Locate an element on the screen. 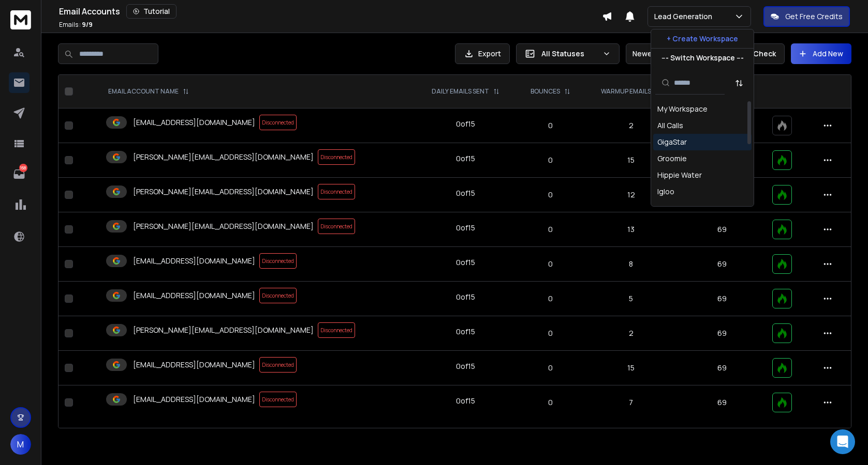 Image resolution: width=868 pixels, height=465 pixels. button: + Create Workspace is located at coordinates (702, 38).